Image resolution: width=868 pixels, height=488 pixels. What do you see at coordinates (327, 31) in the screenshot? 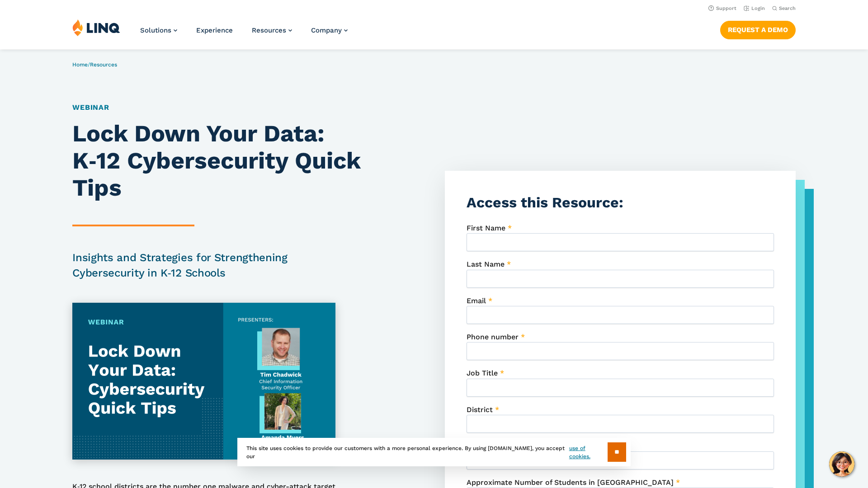
I see `span: Company` at bounding box center [327, 31].